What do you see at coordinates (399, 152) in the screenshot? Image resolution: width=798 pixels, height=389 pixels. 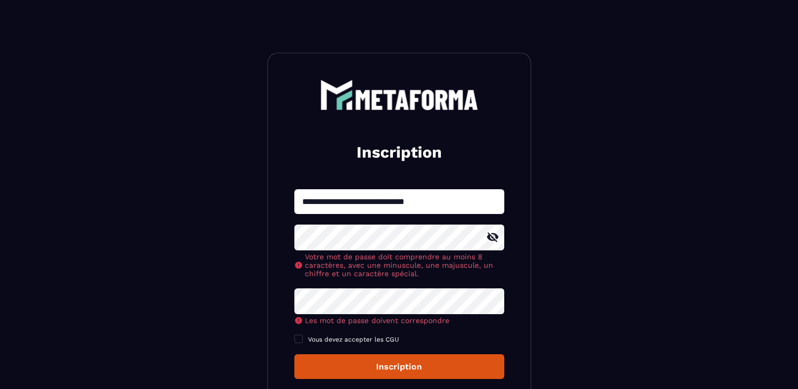 I see `h2: Inscription` at bounding box center [399, 152].